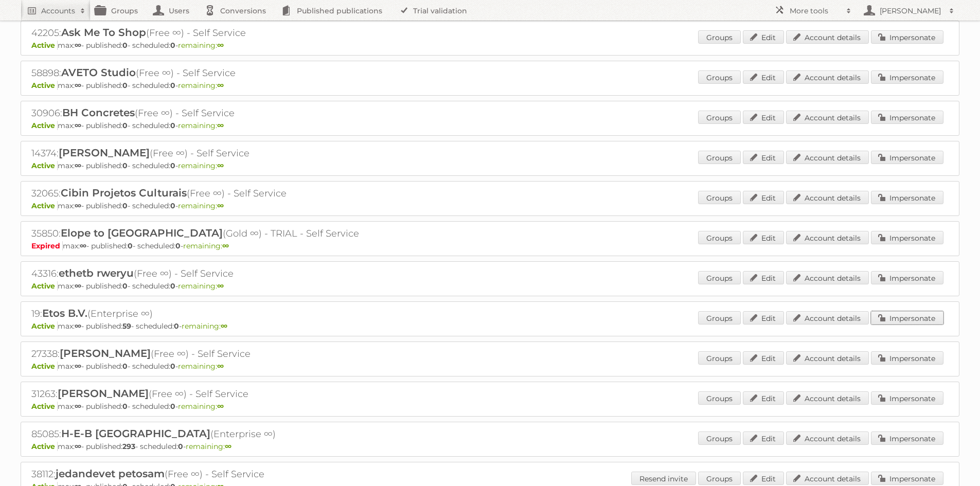 The image size is (980, 486). Describe the element at coordinates (212, 234) in the screenshot. I see `h2: 35850: (Gold ∞) - TRIAL - Self Service` at that location.